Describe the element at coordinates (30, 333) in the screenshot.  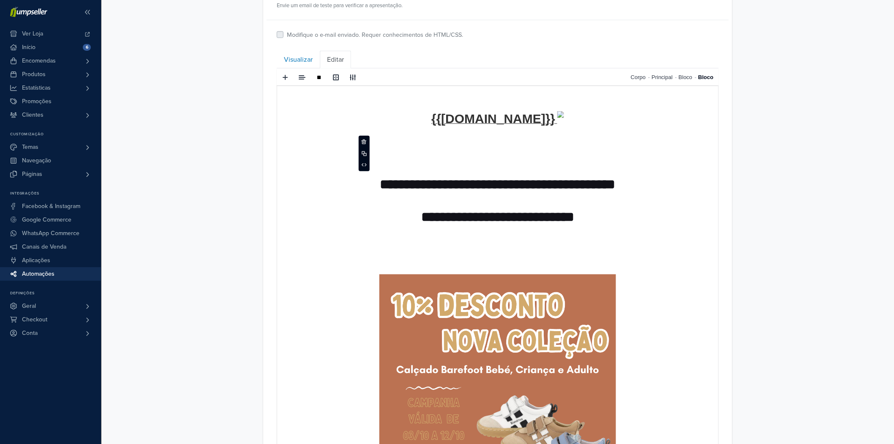
I see `span: Conta` at that location.